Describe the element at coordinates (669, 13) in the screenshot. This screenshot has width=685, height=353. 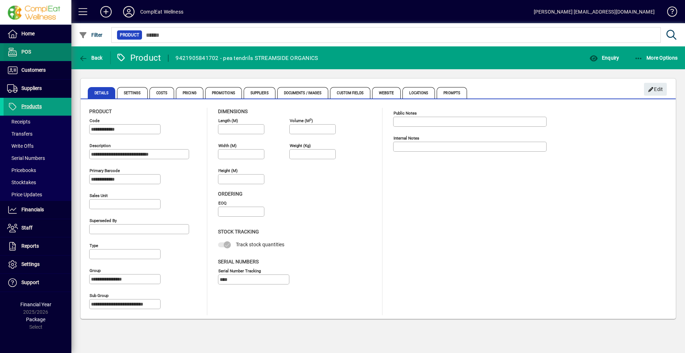
I see `a: Knowledge Base` at that location.